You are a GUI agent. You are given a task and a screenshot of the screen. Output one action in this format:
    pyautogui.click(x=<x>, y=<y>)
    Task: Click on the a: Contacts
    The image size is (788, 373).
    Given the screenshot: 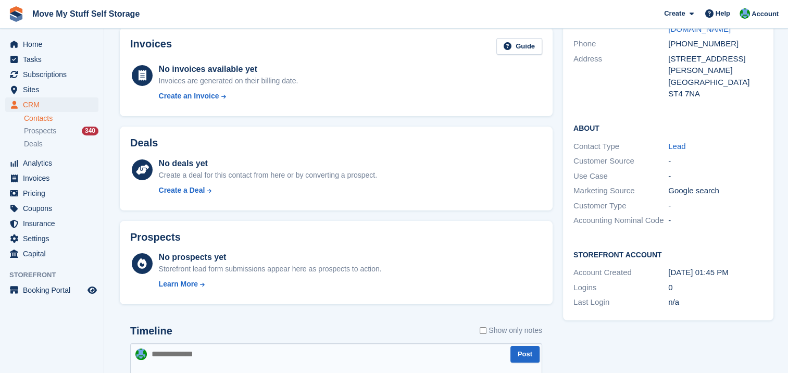 What is the action you would take?
    pyautogui.click(x=61, y=118)
    